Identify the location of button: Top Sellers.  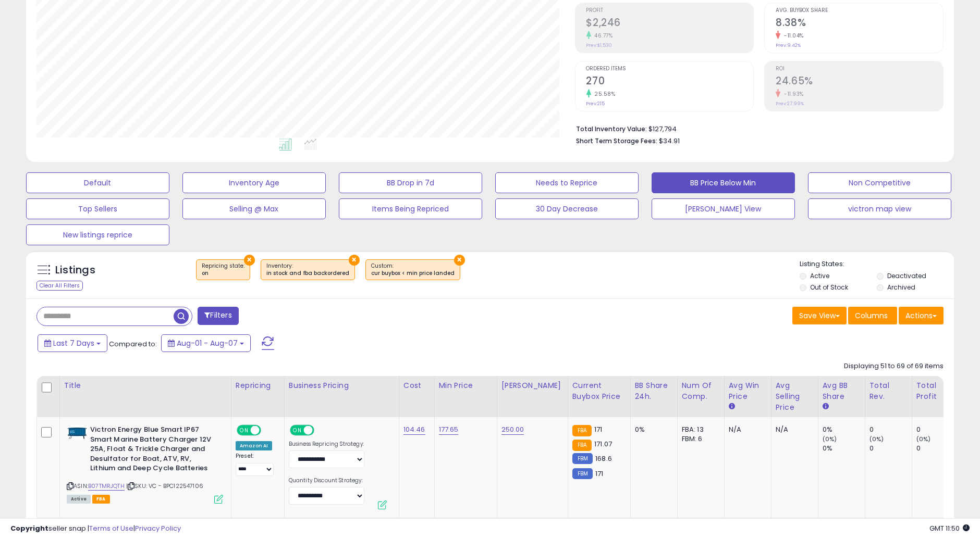
(97, 209).